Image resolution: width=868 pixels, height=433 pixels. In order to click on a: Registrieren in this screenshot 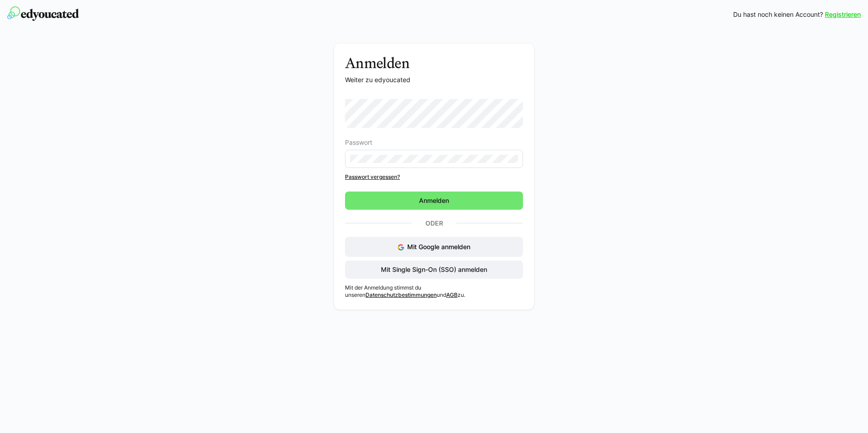, I will do `click(842, 15)`.